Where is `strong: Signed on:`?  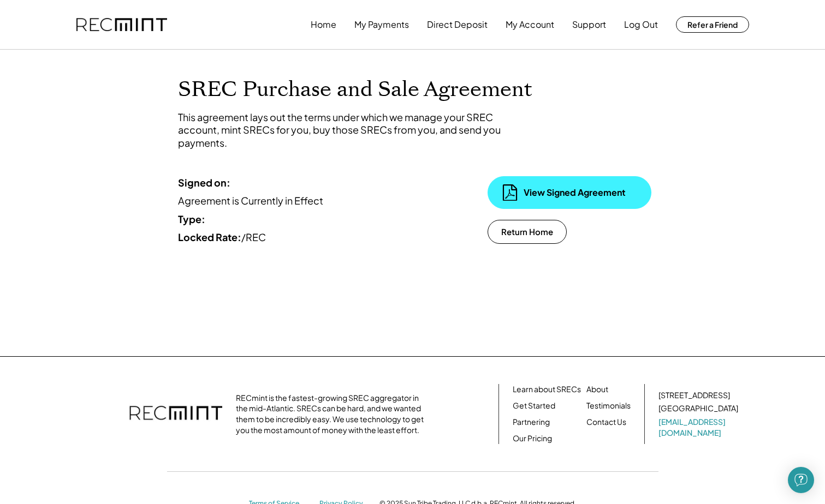 strong: Signed on: is located at coordinates (205, 182).